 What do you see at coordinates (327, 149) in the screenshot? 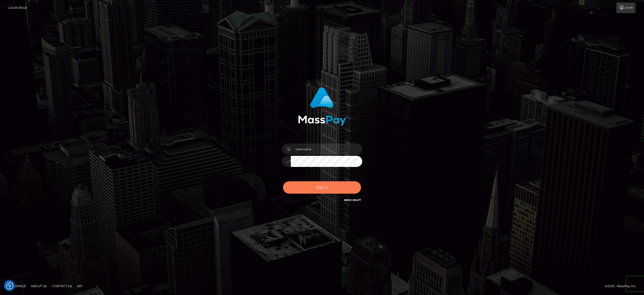
I see `input: Username...` at bounding box center [327, 149].